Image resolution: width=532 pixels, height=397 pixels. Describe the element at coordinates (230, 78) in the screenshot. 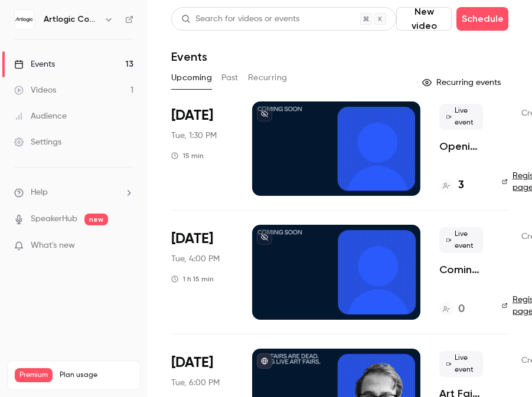

I see `button: Past` at that location.